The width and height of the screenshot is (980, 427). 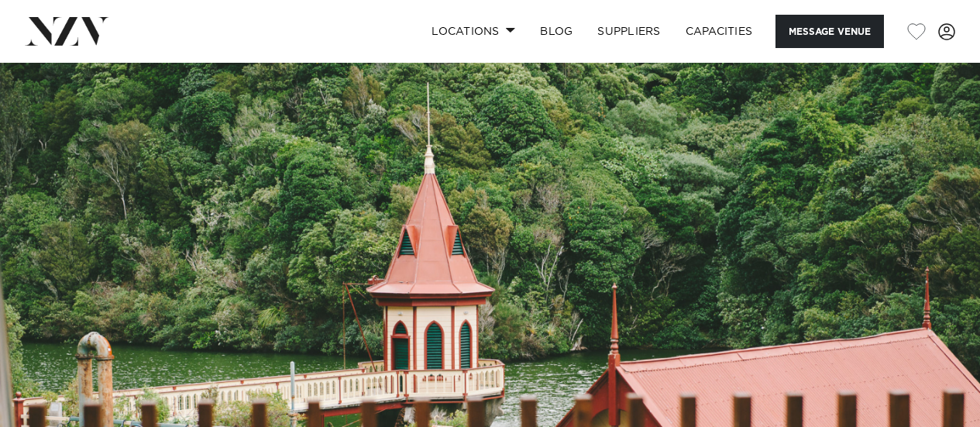 What do you see at coordinates (557, 31) in the screenshot?
I see `a: BLOG` at bounding box center [557, 31].